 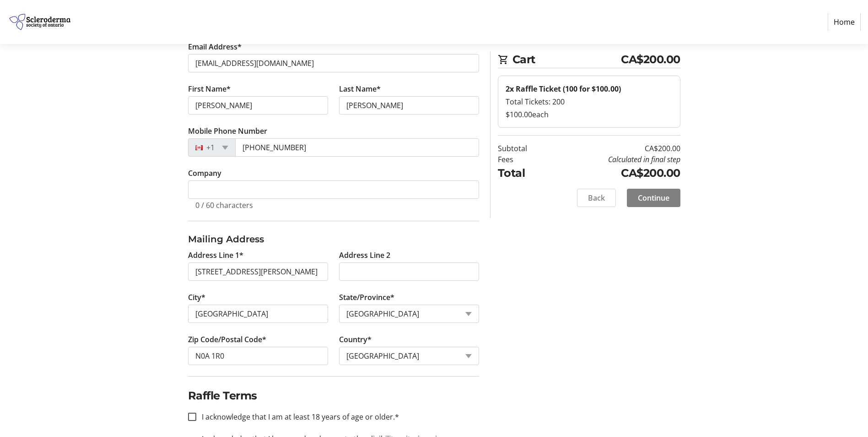 What do you see at coordinates (524, 160) in the screenshot?
I see `td: Fees` at bounding box center [524, 160].